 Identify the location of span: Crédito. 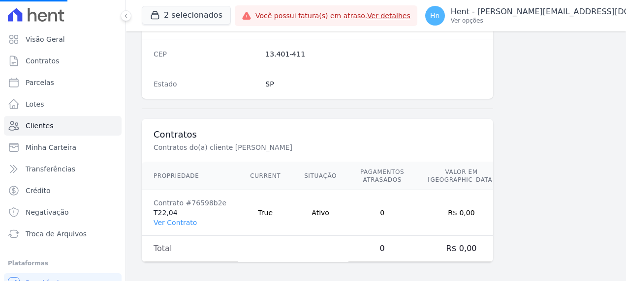
(38, 191).